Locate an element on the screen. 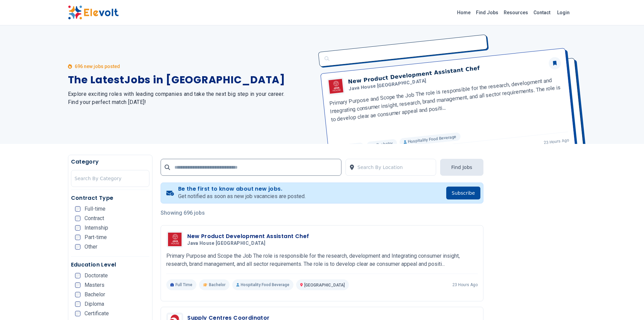 The height and width of the screenshot is (320, 644). h5: Contract Type is located at coordinates (110, 198).